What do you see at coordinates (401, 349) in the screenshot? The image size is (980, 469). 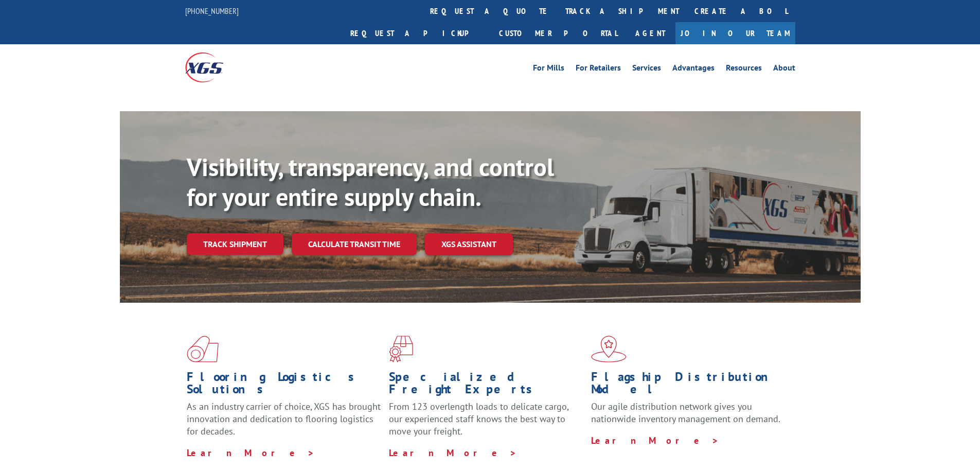 I see `img: xgs-icon-focused-on-flooring-red` at bounding box center [401, 349].